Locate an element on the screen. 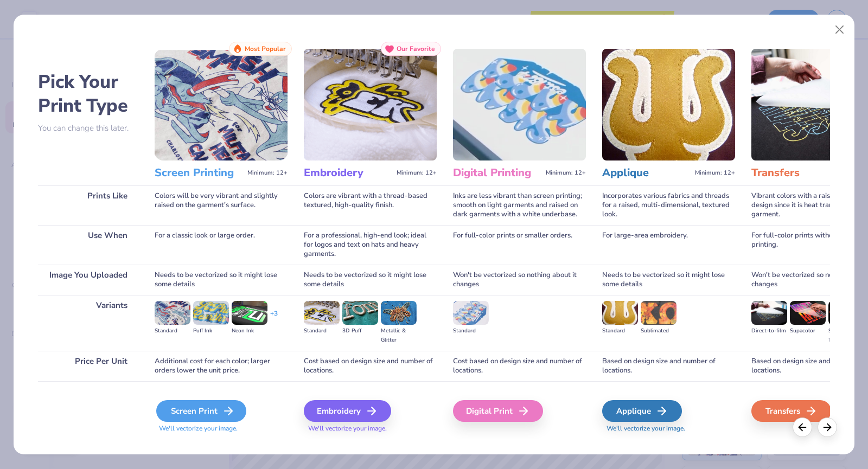 This screenshot has width=868, height=469. h3: Screen Printing is located at coordinates (198, 173).